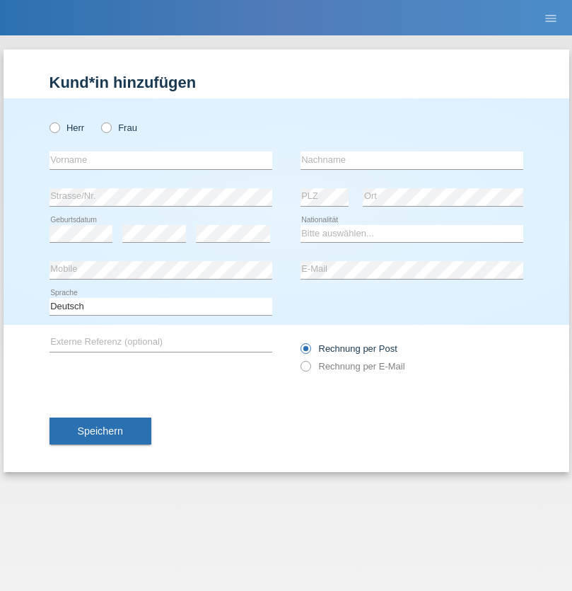  I want to click on input: Rechnung per E-Mail, so click(305, 369).